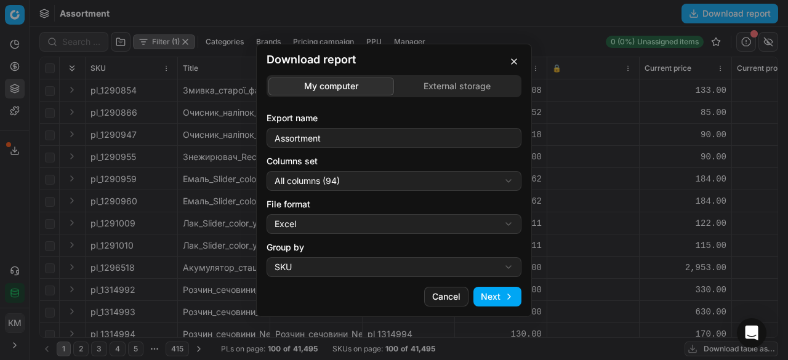 This screenshot has height=360, width=788. Describe the element at coordinates (394, 247) in the screenshot. I see `label: Group by` at that location.